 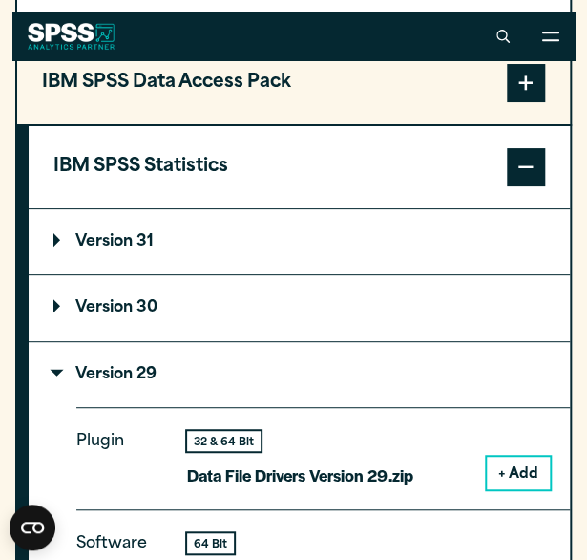 What do you see at coordinates (299, 242) in the screenshot?
I see `summary: Version 31` at bounding box center [299, 242].